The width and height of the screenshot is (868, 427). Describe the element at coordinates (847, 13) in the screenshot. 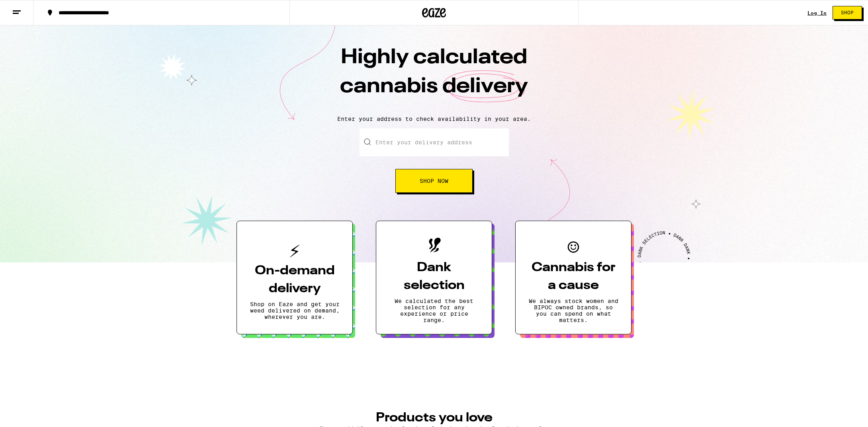

I see `button: Shop` at that location.